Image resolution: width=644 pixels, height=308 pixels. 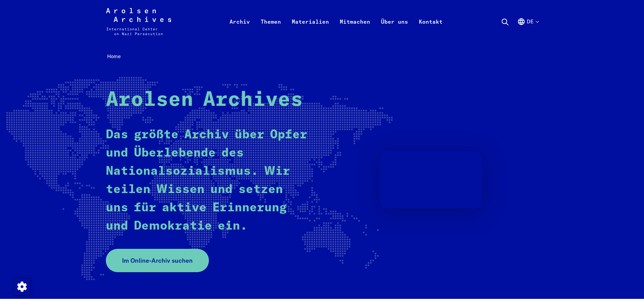 What do you see at coordinates (271, 30) in the screenshot?
I see `a: Themen` at bounding box center [271, 30].